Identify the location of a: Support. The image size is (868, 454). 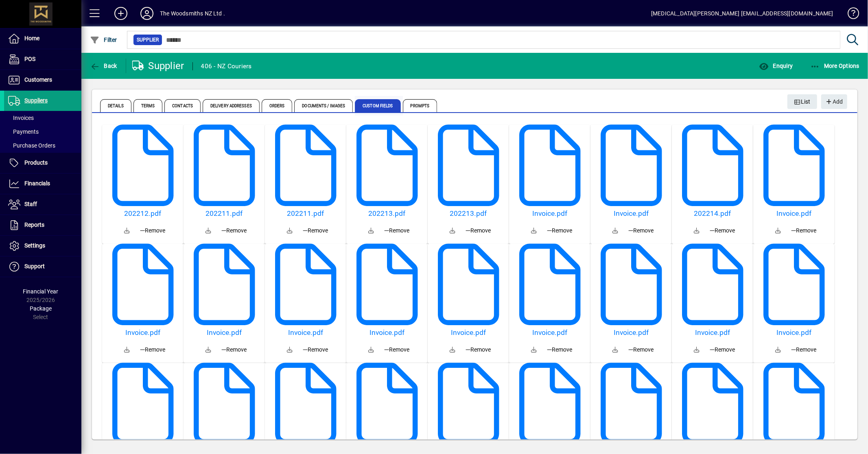
(43, 267).